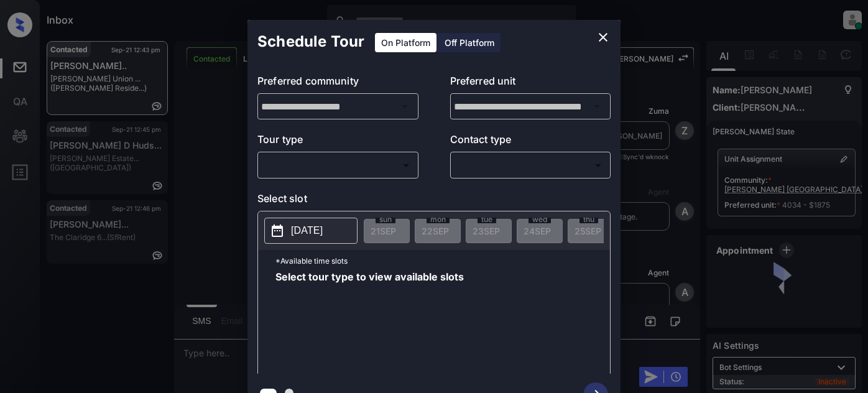 This screenshot has height=393, width=868. What do you see at coordinates (603, 37) in the screenshot?
I see `button: close` at bounding box center [603, 37].